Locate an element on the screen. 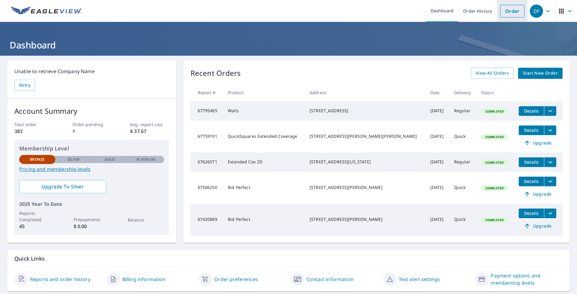 The width and height of the screenshot is (577, 294). p: Recent Orders is located at coordinates (216, 73).